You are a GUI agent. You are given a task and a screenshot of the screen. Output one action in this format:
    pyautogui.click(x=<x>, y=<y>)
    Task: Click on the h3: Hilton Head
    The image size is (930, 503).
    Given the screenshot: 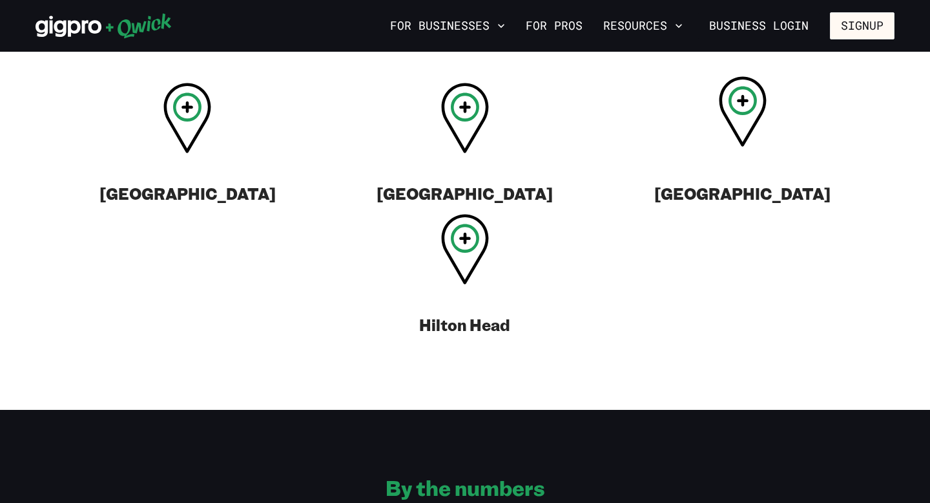 What is the action you would take?
    pyautogui.click(x=464, y=324)
    